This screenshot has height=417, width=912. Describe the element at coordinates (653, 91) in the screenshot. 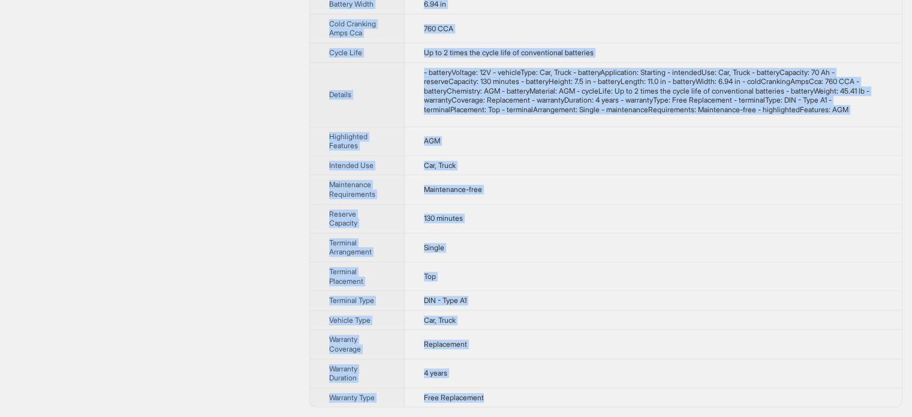

I see `div: - batteryVoltage: 12V - vehicleType: Car, Truck - batteryApplication: Starting - intendedUse: Car...` at that location.